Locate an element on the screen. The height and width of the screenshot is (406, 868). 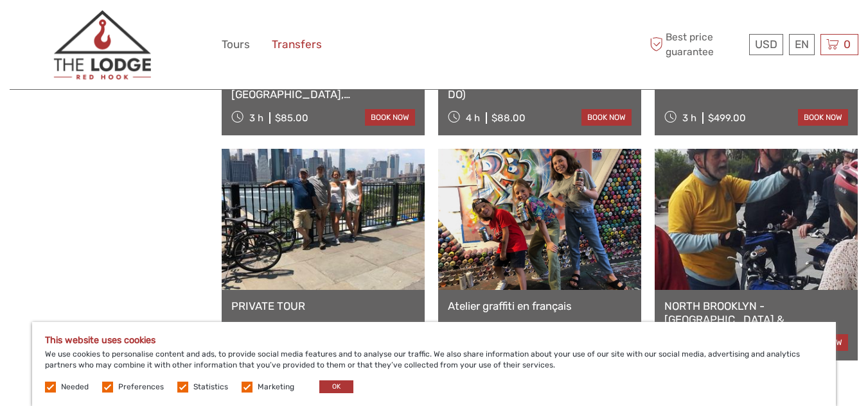
div: $499.00 is located at coordinates (727, 118).